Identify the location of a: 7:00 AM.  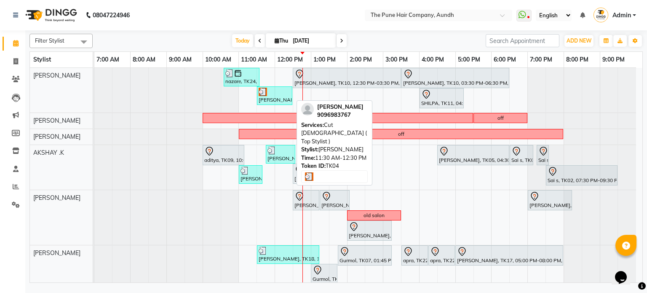
(108, 59).